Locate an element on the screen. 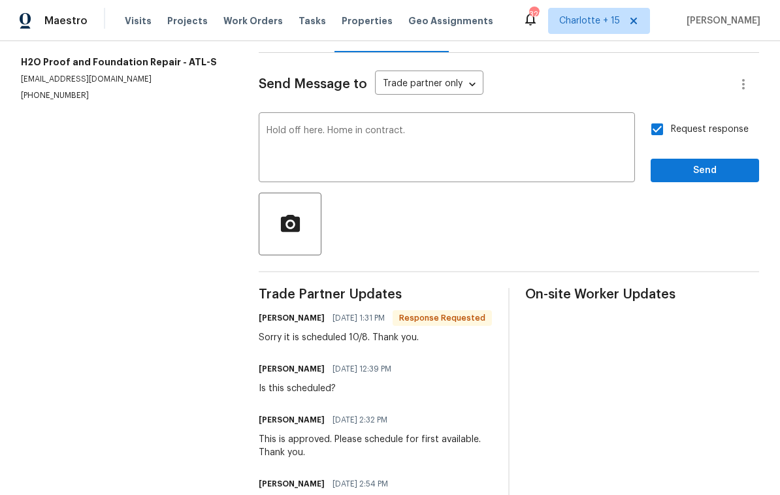  span: Charlotte + 15 is located at coordinates (589, 21).